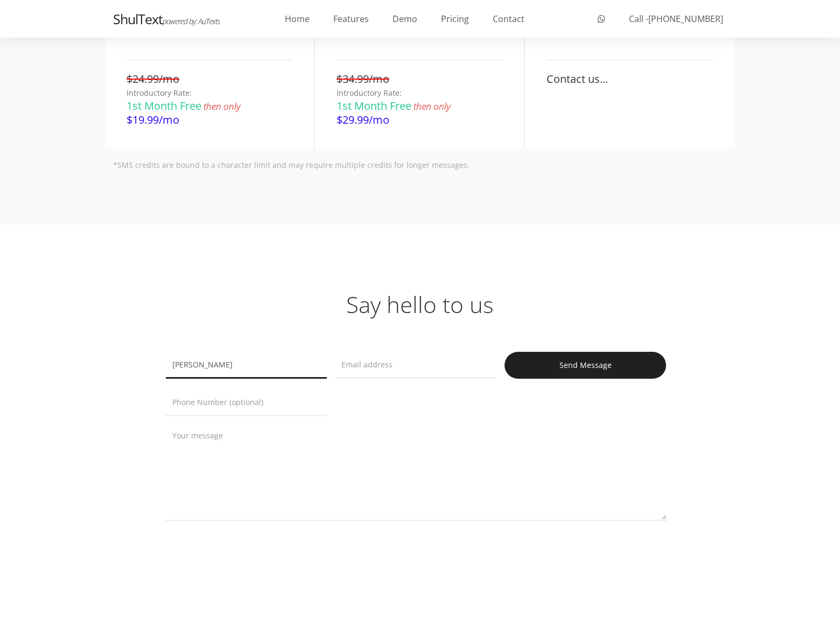 This screenshot has width=840, height=624. Describe the element at coordinates (363, 120) in the screenshot. I see `span: $29.99/mo` at that location.